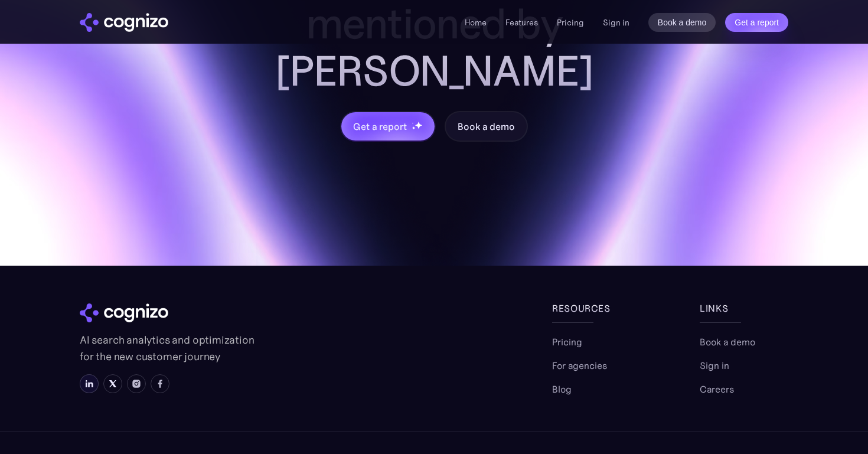 The height and width of the screenshot is (454, 868). Describe the element at coordinates (168, 349) in the screenshot. I see `p: AI search analytics and optimization for the new customer journey` at that location.